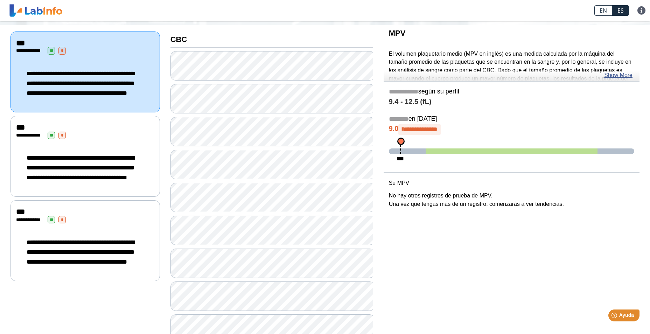  Describe the element at coordinates (511, 102) in the screenshot. I see `h4: 9.4 - 12.5 (fL)` at that location.